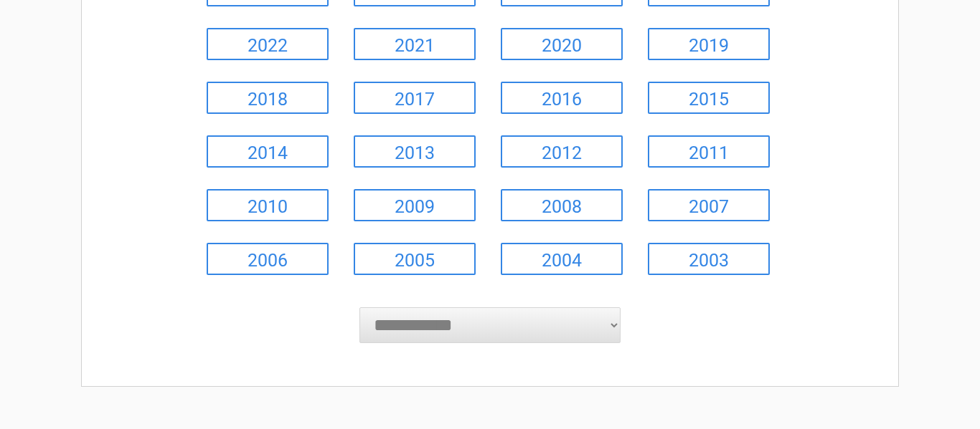 Image resolution: width=980 pixels, height=429 pixels. Describe the element at coordinates (414, 205) in the screenshot. I see `a: 2009` at that location.